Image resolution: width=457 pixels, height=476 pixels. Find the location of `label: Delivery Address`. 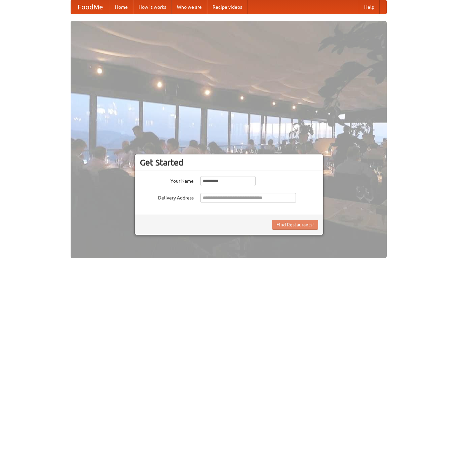

label: Delivery Address is located at coordinates (167, 197).